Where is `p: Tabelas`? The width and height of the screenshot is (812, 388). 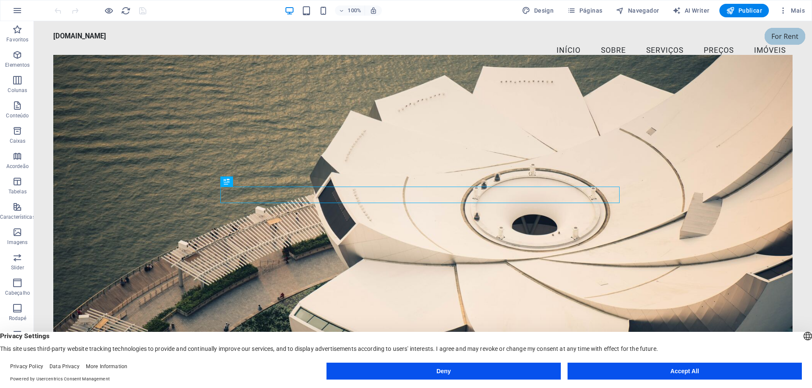
p: Tabelas is located at coordinates (17, 192).